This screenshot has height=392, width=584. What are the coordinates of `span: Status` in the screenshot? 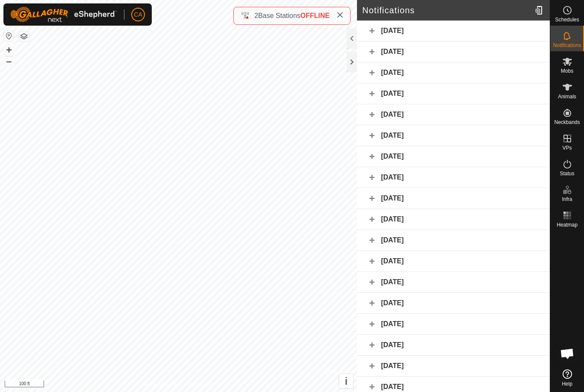 It's located at (567, 174).